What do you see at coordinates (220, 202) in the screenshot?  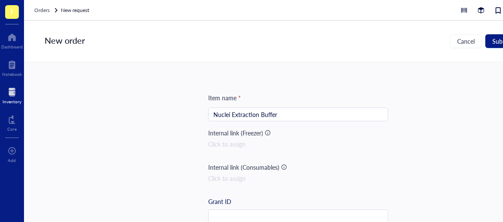 I see `div: Grant ID` at bounding box center [220, 202].